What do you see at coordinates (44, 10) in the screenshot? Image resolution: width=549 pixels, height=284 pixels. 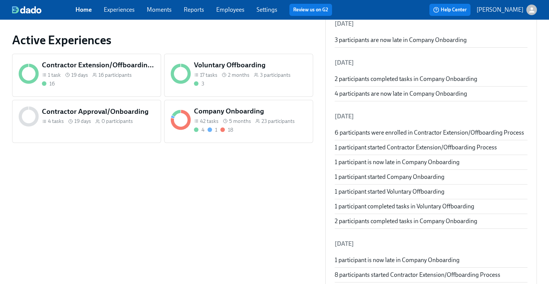 I see `a: dado` at bounding box center [44, 10].